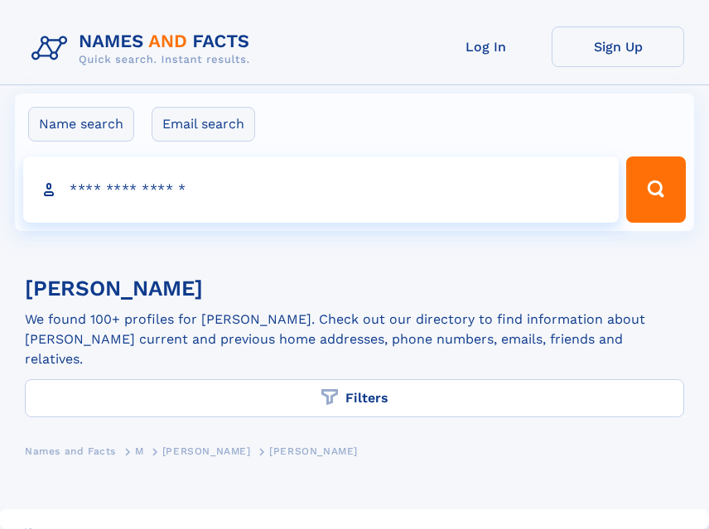 The height and width of the screenshot is (529, 709). What do you see at coordinates (203, 124) in the screenshot?
I see `label: Email search` at bounding box center [203, 124].